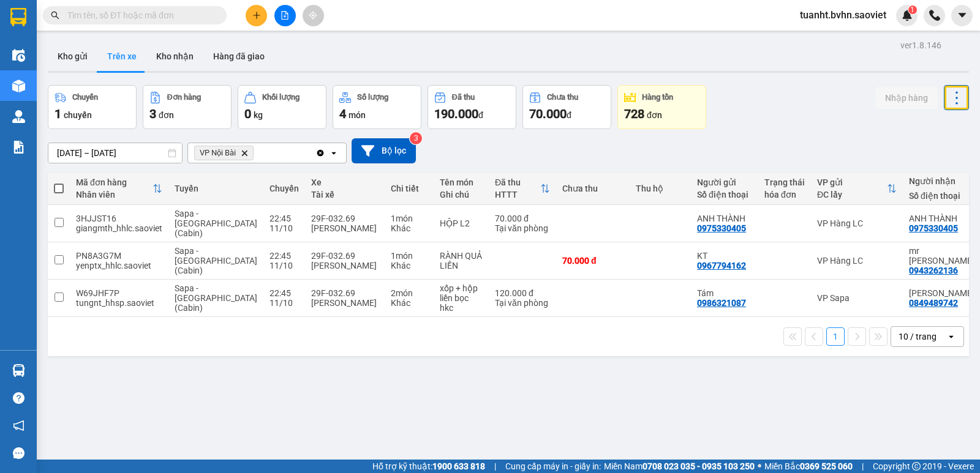 The image size is (980, 473). I want to click on span: 3, so click(152, 114).